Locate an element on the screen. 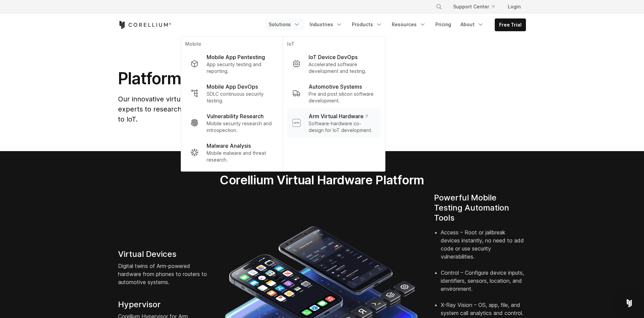 The height and width of the screenshot is (318, 644). p: Mobile is located at coordinates (232, 45).